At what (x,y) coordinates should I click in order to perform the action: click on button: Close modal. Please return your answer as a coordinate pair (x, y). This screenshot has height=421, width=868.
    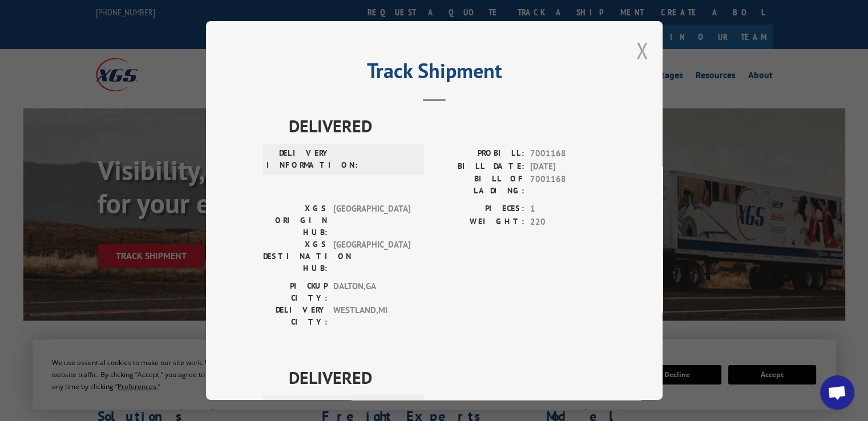
    Looking at the image, I should click on (642, 50).